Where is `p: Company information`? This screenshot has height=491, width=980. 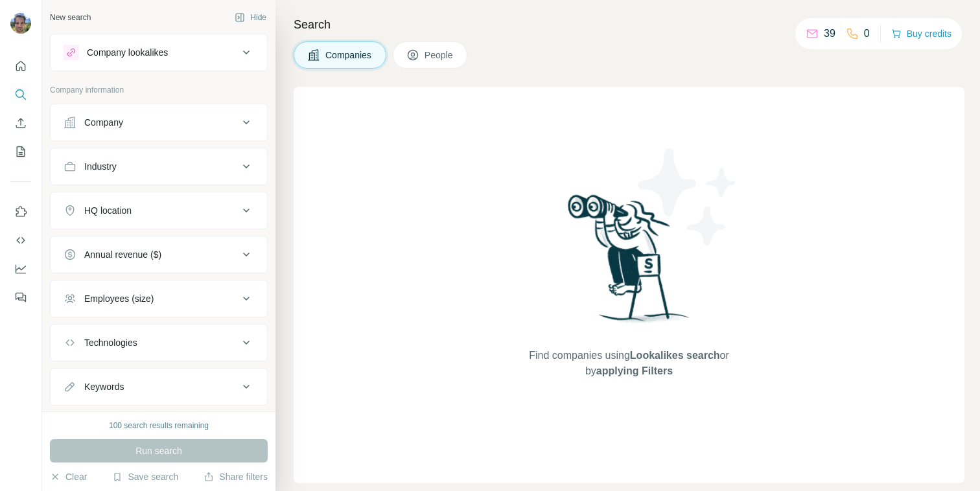 p: Company information is located at coordinates (158, 91).